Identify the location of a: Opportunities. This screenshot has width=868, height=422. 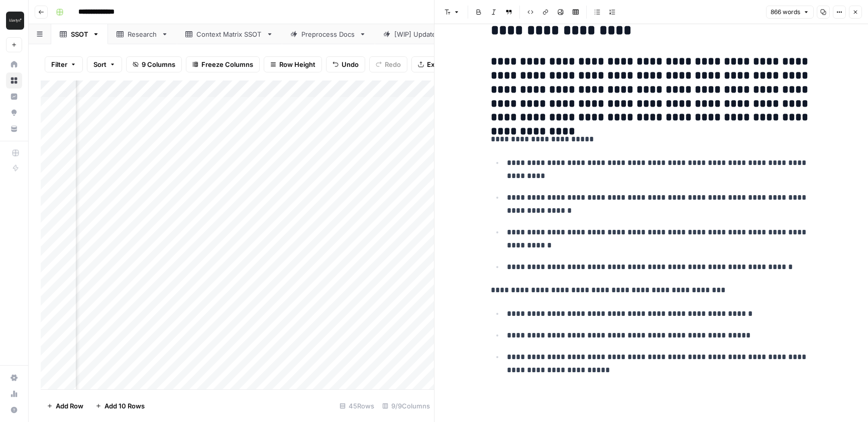
(14, 113).